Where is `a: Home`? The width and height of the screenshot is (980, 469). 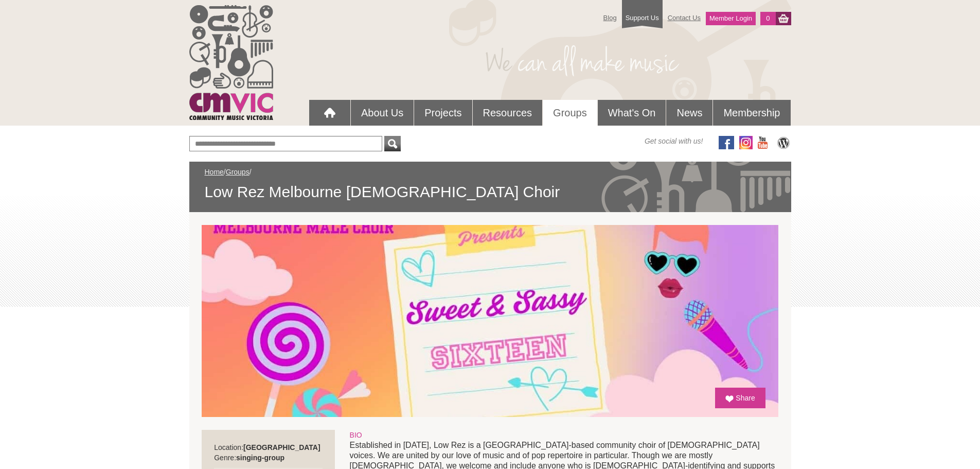
a: Home is located at coordinates (214, 172).